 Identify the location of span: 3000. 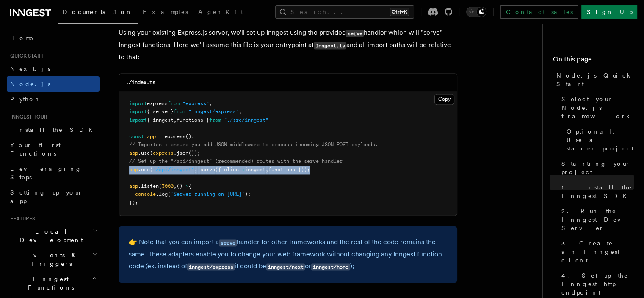
(167, 186).